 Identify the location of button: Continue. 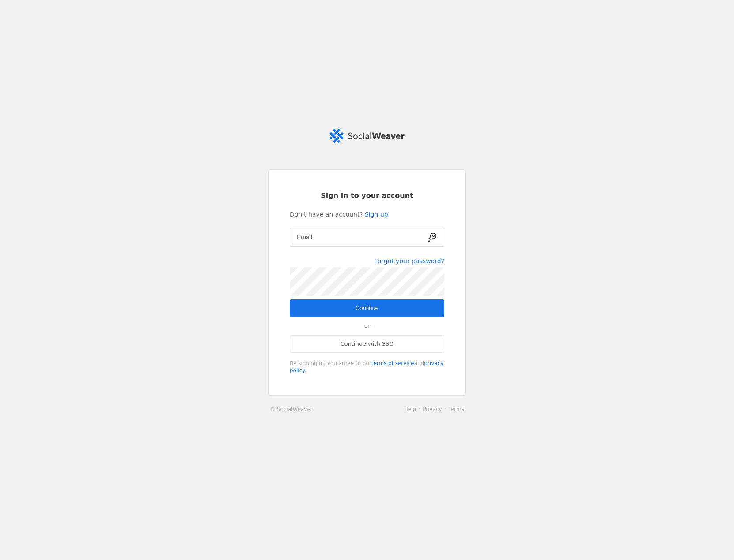
(367, 308).